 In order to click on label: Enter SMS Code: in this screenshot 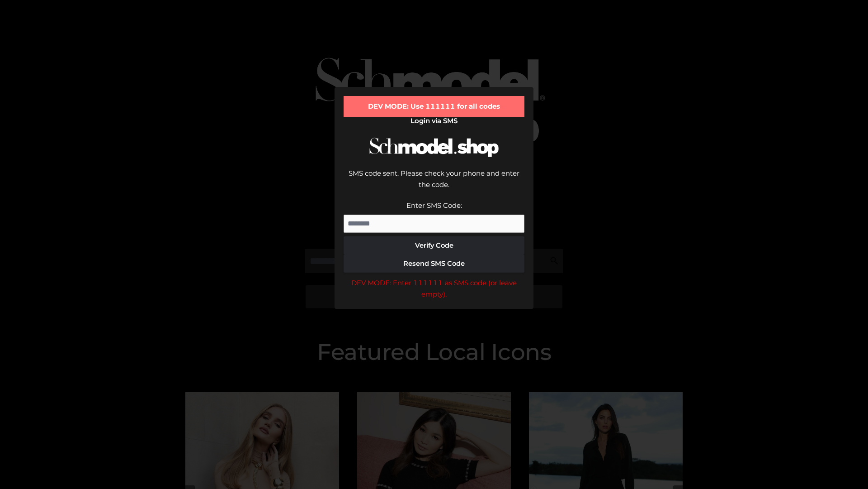, I will do `click(434, 205)`.